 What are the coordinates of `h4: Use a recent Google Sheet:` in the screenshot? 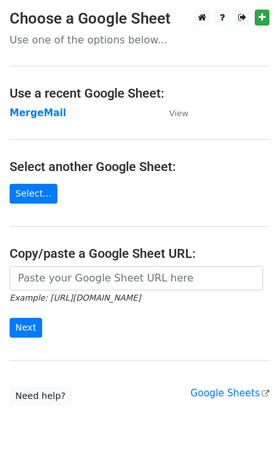 It's located at (139, 93).